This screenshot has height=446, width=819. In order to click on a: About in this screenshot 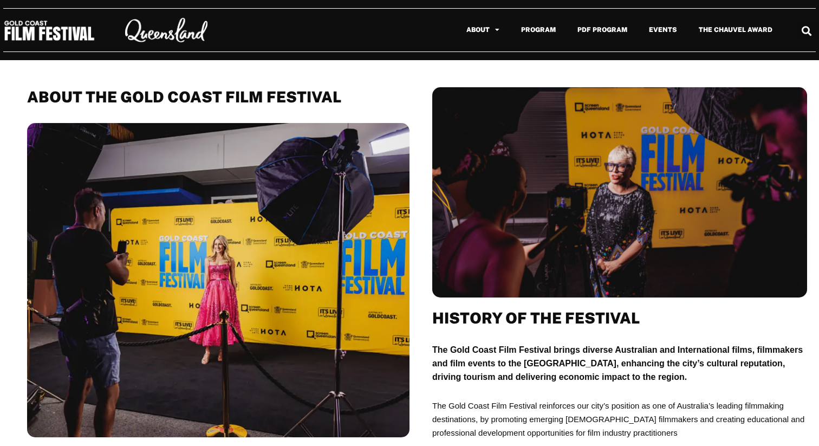, I will do `click(482, 30)`.